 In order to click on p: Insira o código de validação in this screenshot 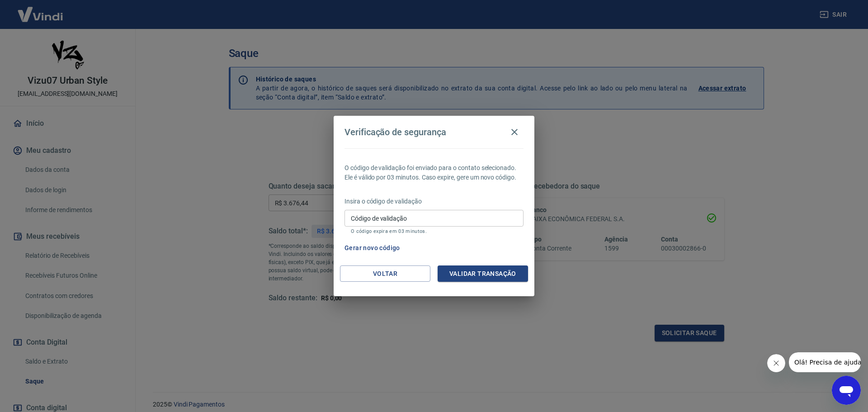, I will do `click(434, 201)`.